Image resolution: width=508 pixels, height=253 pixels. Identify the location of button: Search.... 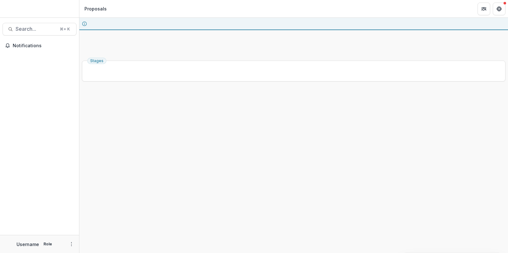
(39, 29).